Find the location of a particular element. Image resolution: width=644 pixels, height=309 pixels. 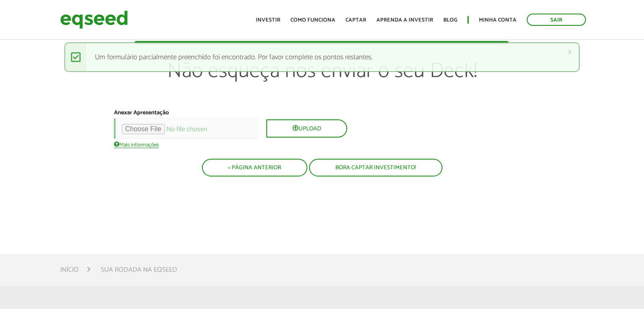

img: EqSeed is located at coordinates (94, 19).